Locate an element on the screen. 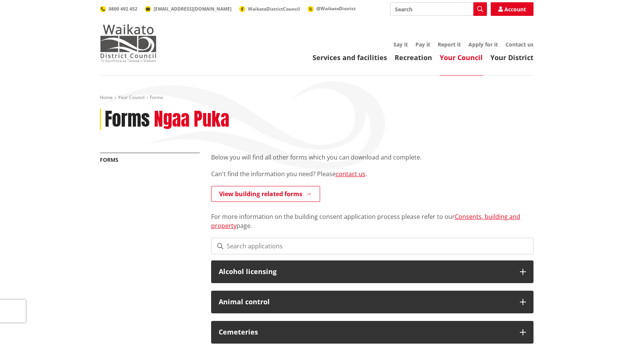  p: For more information on the building consent application process please refer to our page. is located at coordinates (372, 217).